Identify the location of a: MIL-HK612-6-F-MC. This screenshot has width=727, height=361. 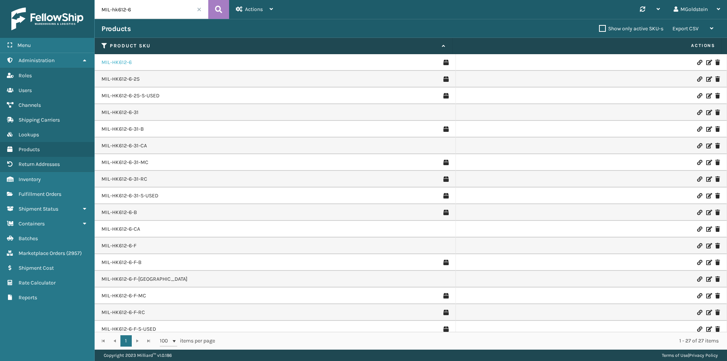
(124, 296).